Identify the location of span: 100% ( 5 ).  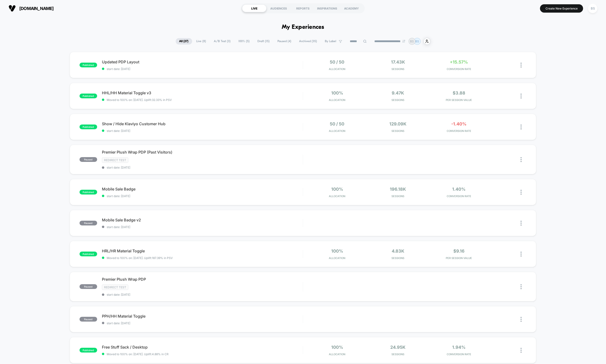
(244, 41).